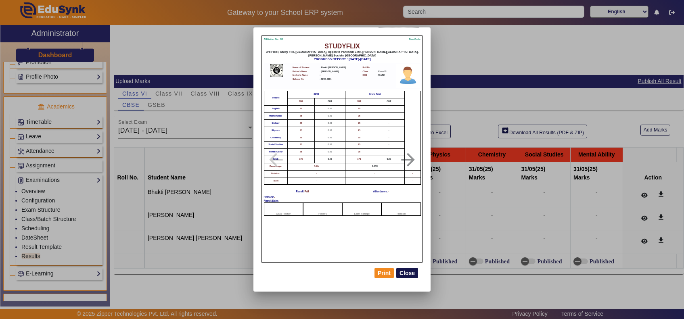 The height and width of the screenshot is (319, 684). What do you see at coordinates (275, 116) in the screenshot?
I see `td: Mathematics` at bounding box center [275, 116].